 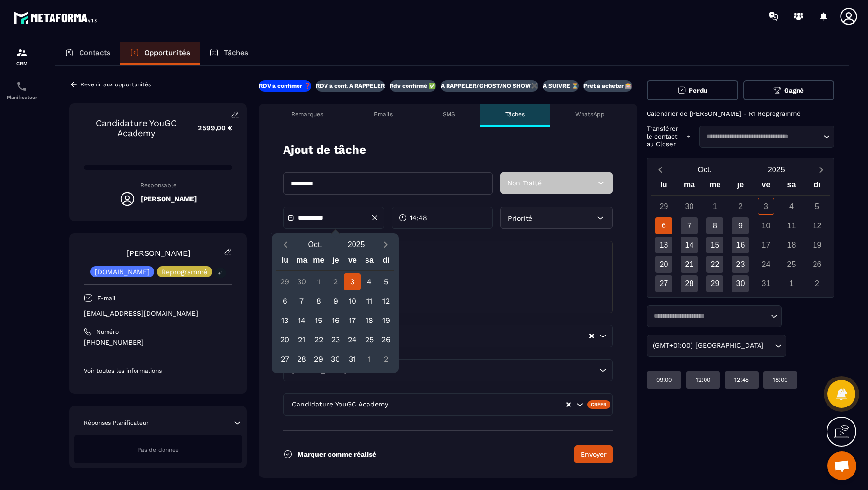 I want to click on p: CRM, so click(x=22, y=63).